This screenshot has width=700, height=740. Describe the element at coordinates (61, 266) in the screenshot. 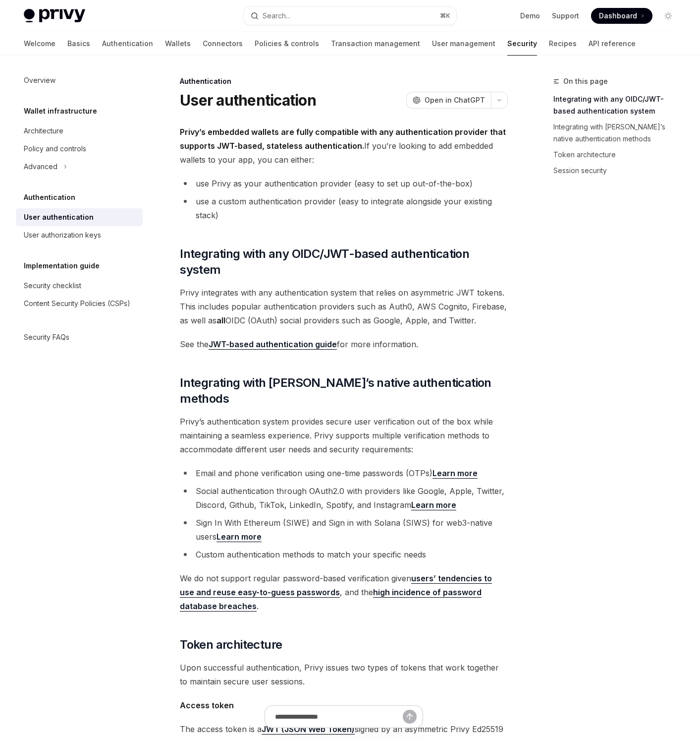

I see `h5: Implementation guide` at that location.